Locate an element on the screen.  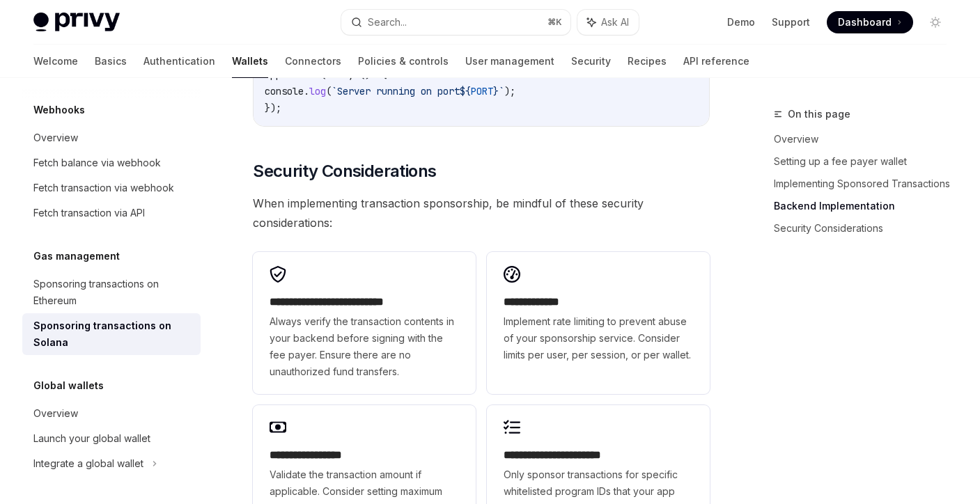
a: Demo is located at coordinates (741, 22).